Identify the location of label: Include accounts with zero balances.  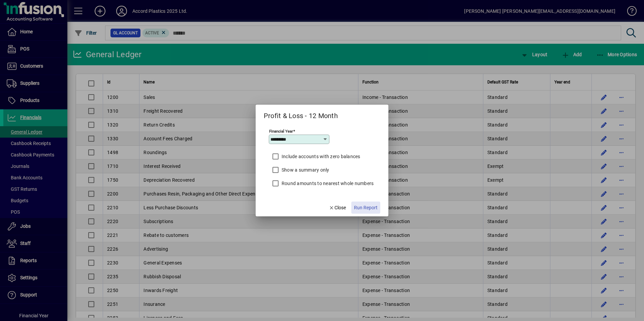
(320, 157).